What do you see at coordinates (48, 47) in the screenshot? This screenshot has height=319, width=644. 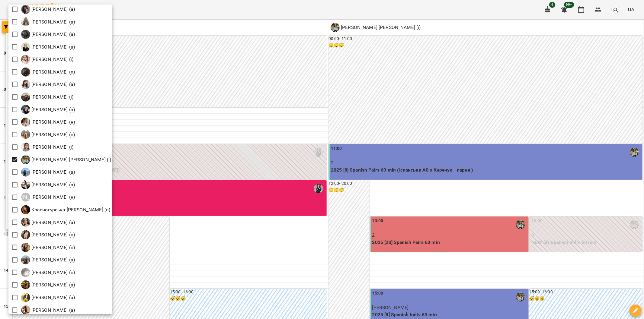 I see `div: Даша Запорожець (а)` at bounding box center [48, 47].